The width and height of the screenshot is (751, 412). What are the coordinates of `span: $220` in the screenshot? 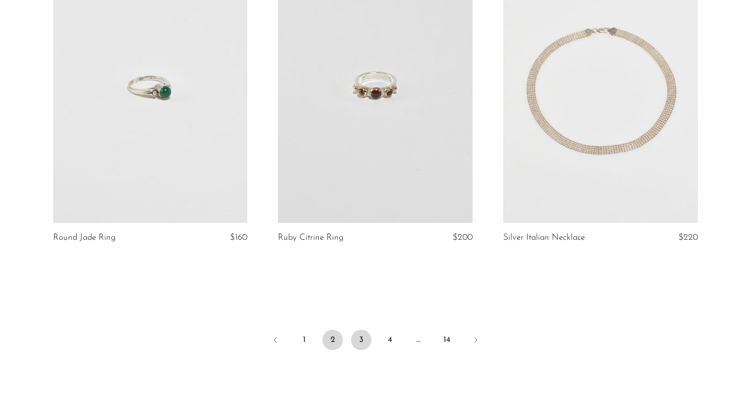 It's located at (688, 237).